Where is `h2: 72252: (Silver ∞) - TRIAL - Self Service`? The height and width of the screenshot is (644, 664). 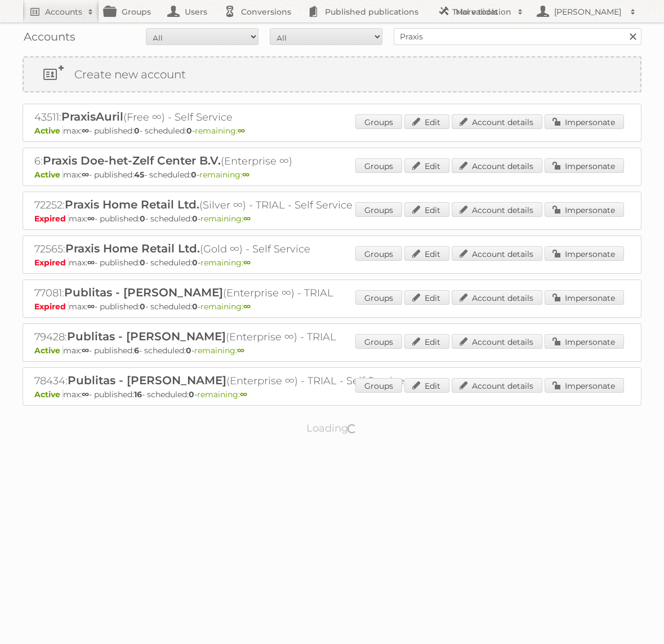
h2: 72252: (Silver ∞) - TRIAL - Self Service is located at coordinates (232, 205).